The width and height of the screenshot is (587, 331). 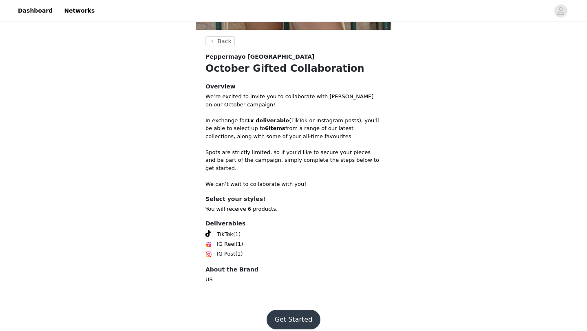 What do you see at coordinates (293, 223) in the screenshot?
I see `h4: Deliverables` at bounding box center [293, 223].